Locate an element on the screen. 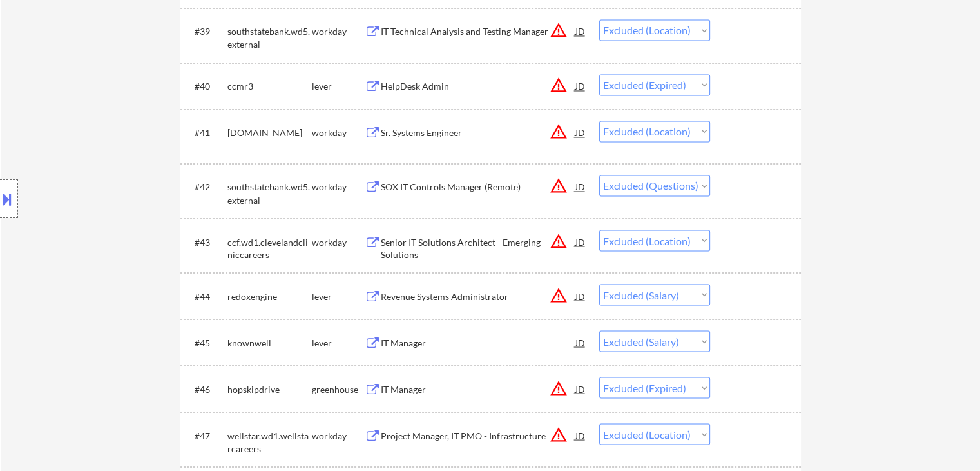 The image size is (980, 471). div: Project Manager, IT PMO - Infrastructure is located at coordinates (478, 435).